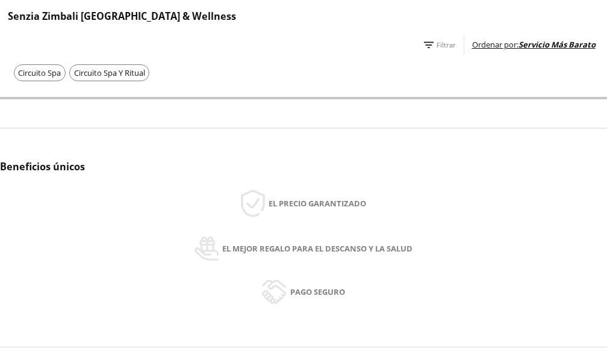 The width and height of the screenshot is (607, 364). I want to click on span: El mejor regalo para el descanso y la salud, so click(318, 249).